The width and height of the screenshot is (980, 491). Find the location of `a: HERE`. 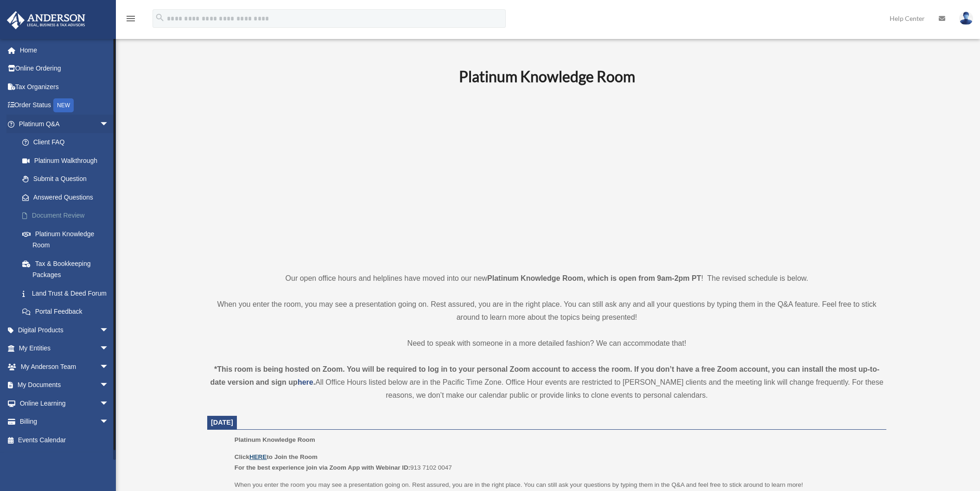

a: HERE is located at coordinates (258, 456).